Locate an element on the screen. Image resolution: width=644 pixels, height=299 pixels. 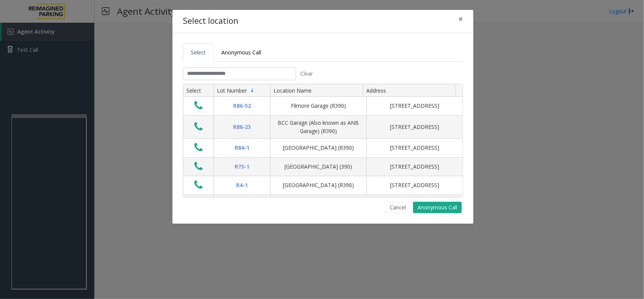
div: R84-1 is located at coordinates (242, 148).